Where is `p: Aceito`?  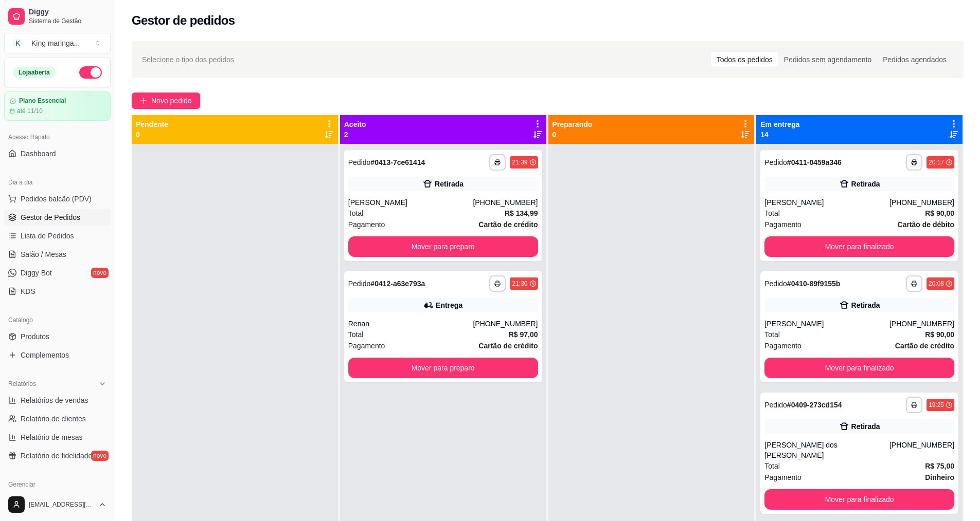
p: Aceito is located at coordinates (355, 124).